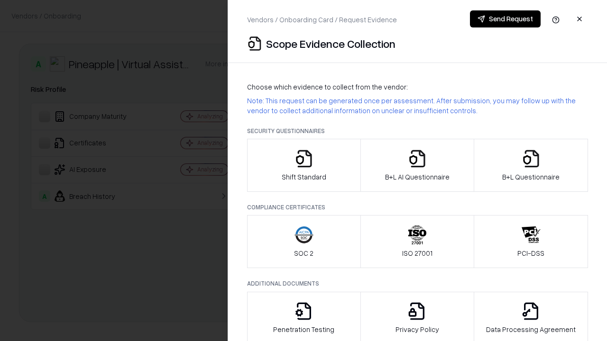  What do you see at coordinates (417, 330) in the screenshot?
I see `p: Privacy Policy` at bounding box center [417, 330].